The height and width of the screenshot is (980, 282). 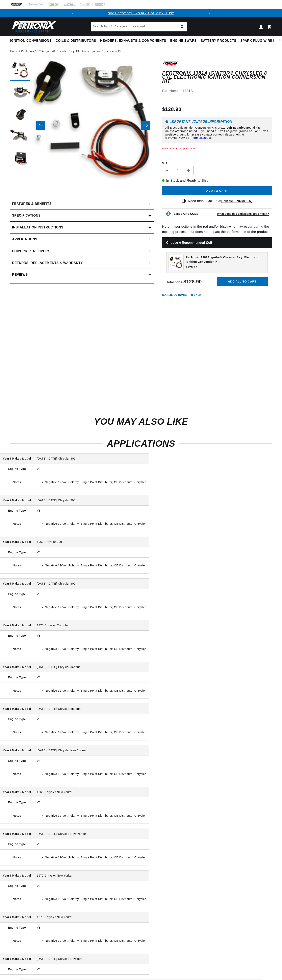 What do you see at coordinates (71, 51) in the screenshot?
I see `a: PerTronix 1381A Ignitor® Chrysler 8 cyl Electronic Ignition Conversion Kit` at bounding box center [71, 51].